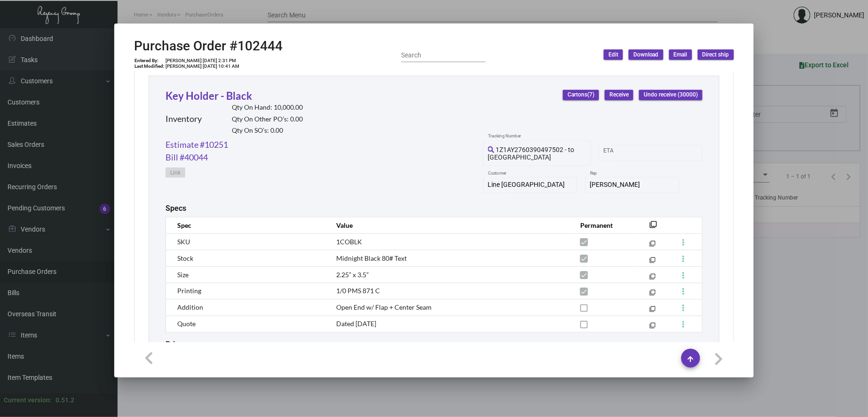 The height and width of the screenshot is (417, 868). I want to click on button: Email, so click(680, 55).